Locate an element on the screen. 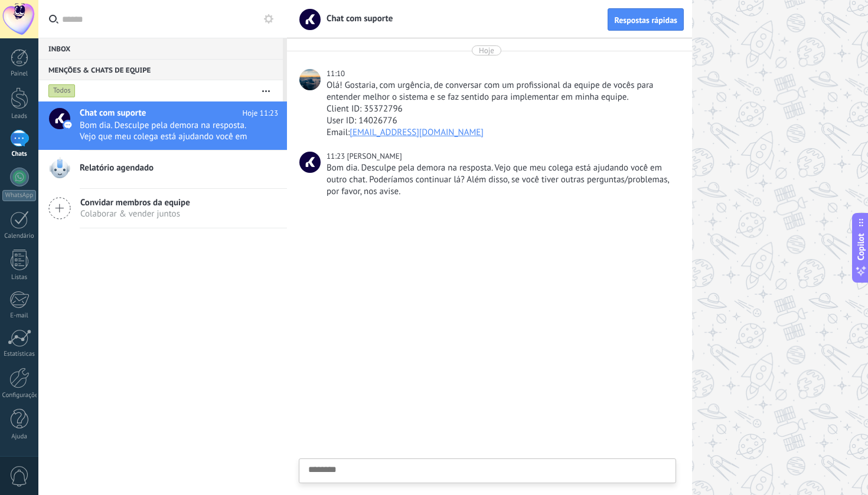 This screenshot has height=495, width=868. div: User ID: 14026776 is located at coordinates (500, 121).